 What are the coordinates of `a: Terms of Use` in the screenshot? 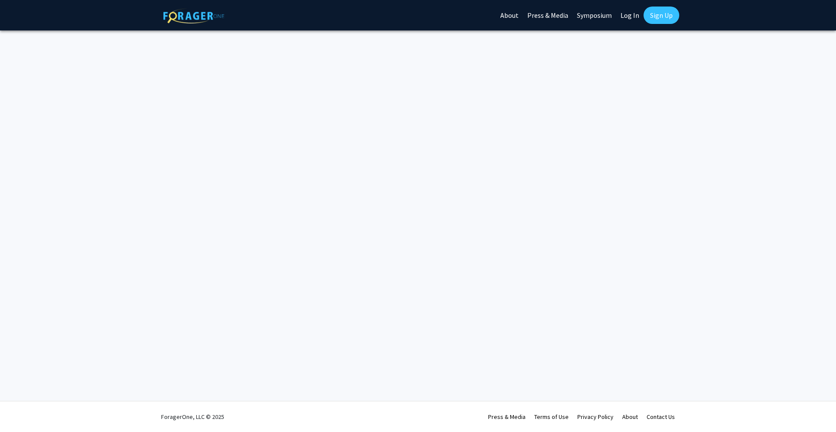 It's located at (551, 417).